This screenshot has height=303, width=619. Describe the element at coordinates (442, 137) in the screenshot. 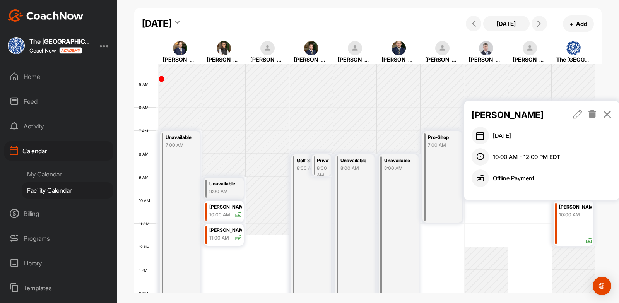

I see `div: Pro-Shop` at that location.